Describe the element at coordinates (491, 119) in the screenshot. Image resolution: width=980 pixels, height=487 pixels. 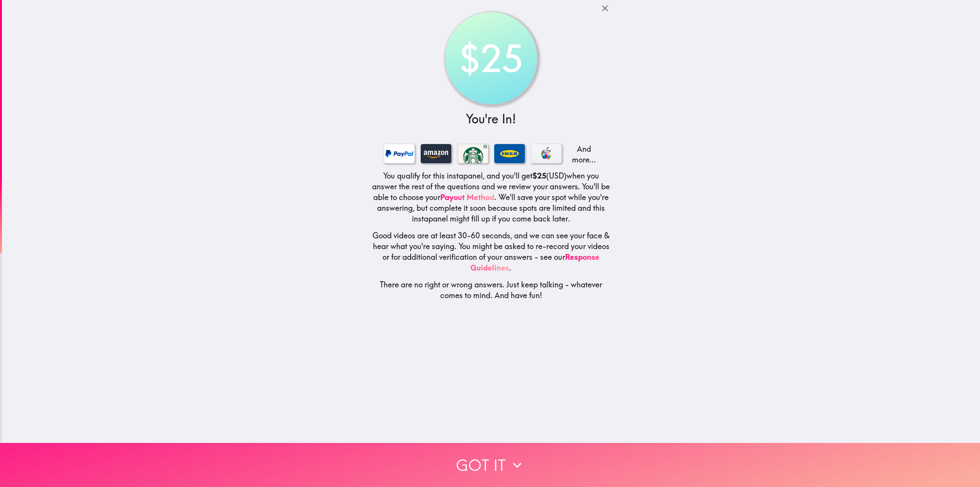
I see `h3: You're In!` at that location.